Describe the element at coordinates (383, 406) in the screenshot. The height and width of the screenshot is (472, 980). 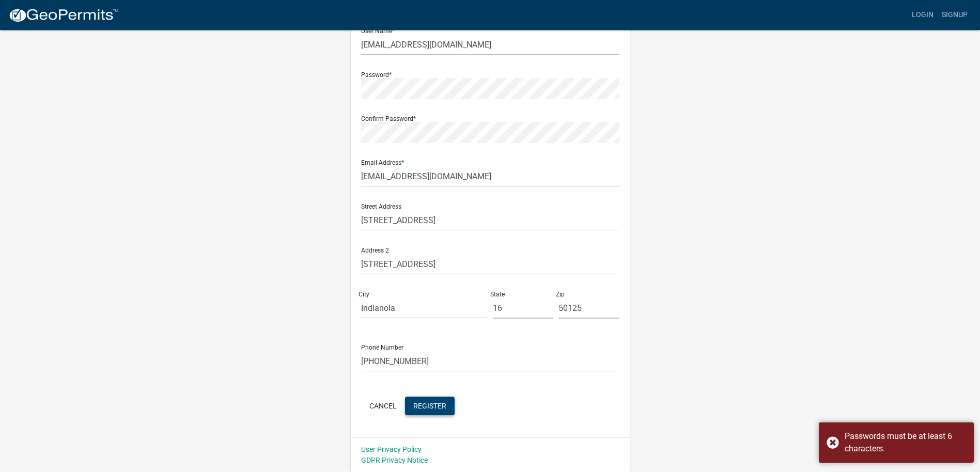
I see `button: Cancel` at that location.